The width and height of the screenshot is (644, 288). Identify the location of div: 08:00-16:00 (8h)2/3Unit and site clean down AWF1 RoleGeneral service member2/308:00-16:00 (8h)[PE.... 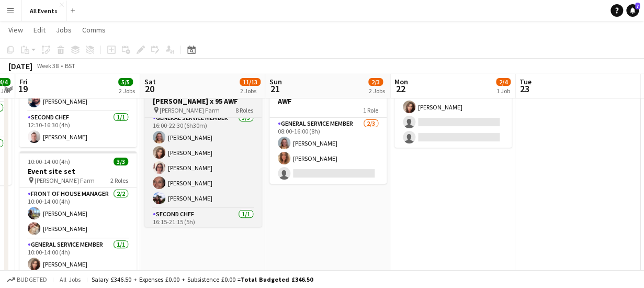
(328, 128).